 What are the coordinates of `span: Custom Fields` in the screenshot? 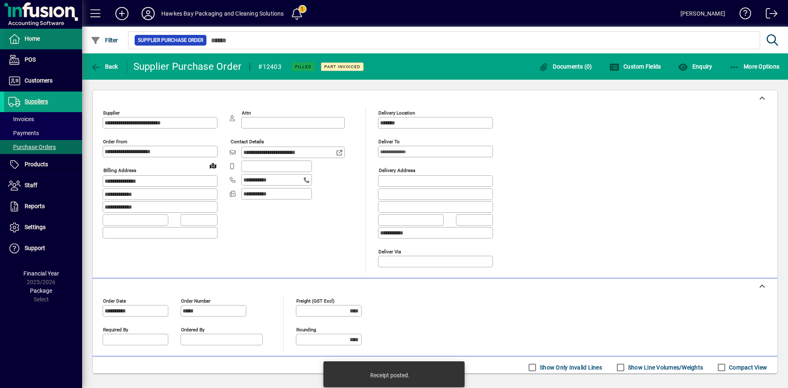 It's located at (636, 67).